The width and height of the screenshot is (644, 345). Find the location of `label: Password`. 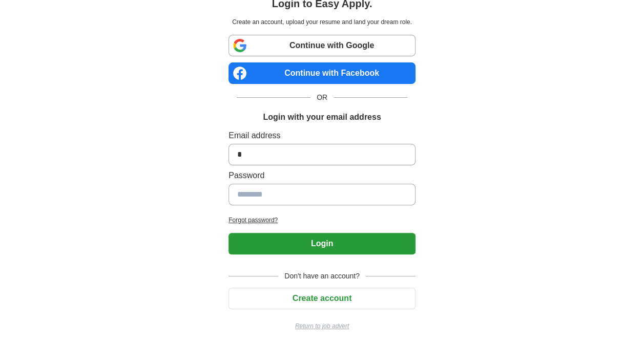

label: Password is located at coordinates (321, 175).